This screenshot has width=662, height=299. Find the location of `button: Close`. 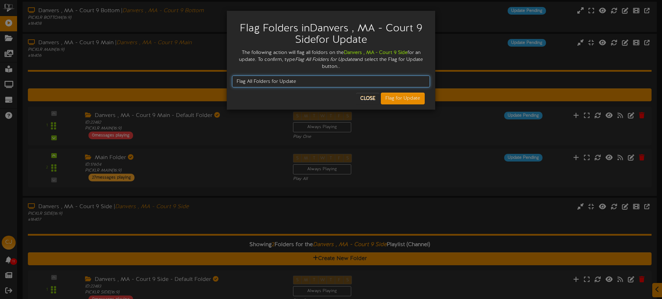

button: Close is located at coordinates (368, 99).